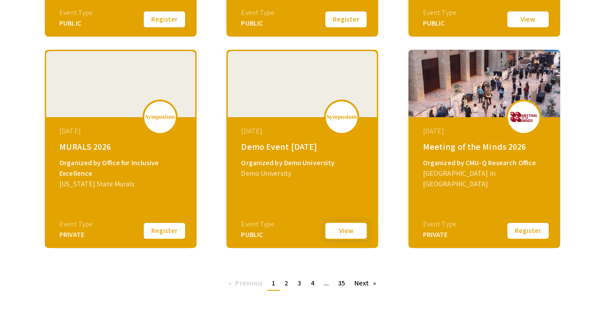  Describe the element at coordinates (303, 163) in the screenshot. I see `div: Organized by Demo University` at that location.